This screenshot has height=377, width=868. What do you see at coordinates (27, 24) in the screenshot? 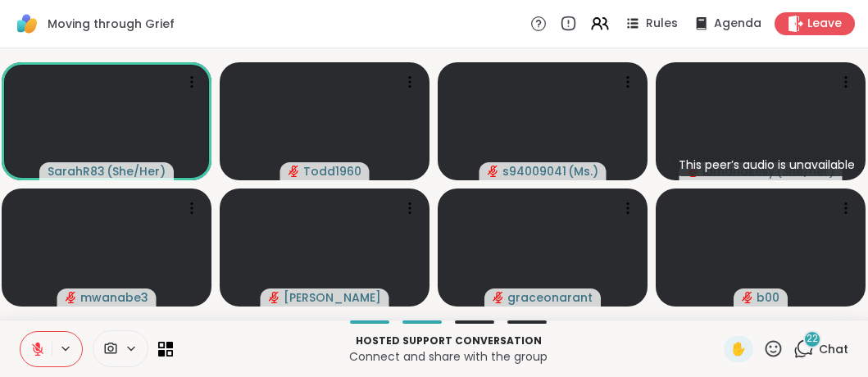
I see `img: ShareWell Logomark` at bounding box center [27, 24].